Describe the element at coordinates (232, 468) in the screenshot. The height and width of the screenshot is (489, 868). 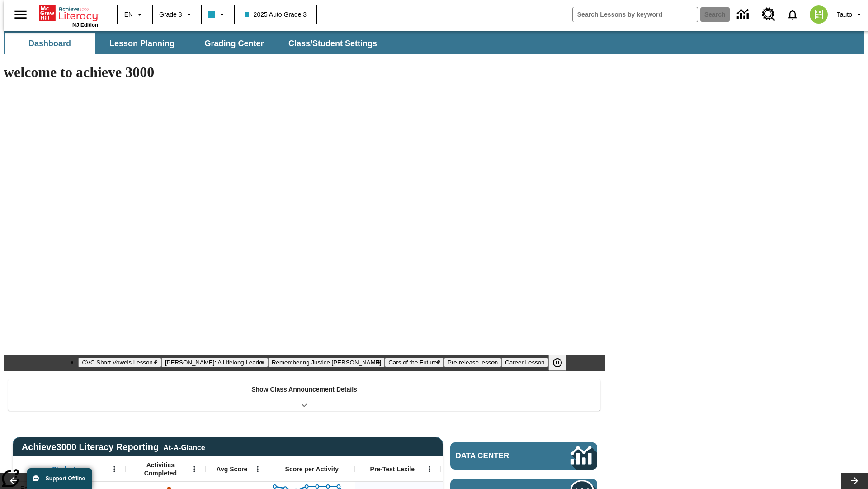
I see `span: Avg Score` at that location.